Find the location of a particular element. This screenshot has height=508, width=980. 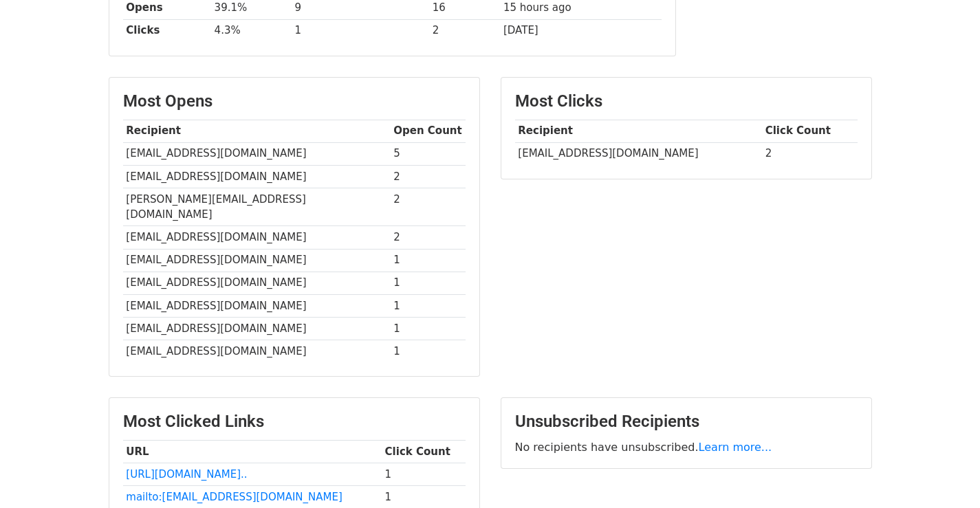

td: 5 is located at coordinates (428, 153).